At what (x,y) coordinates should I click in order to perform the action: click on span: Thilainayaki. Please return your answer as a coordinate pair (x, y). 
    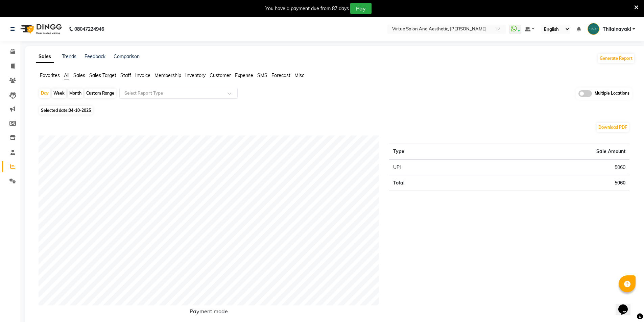
    Looking at the image, I should click on (617, 29).